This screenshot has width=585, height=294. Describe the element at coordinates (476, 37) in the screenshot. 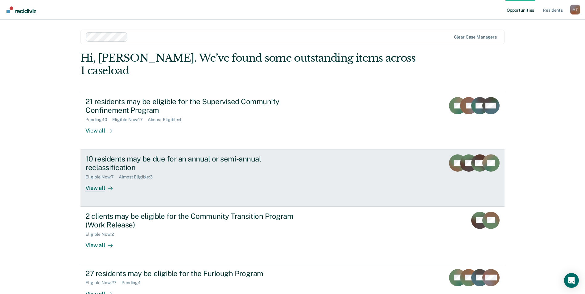

I see `div: Clear case managers` at that location.